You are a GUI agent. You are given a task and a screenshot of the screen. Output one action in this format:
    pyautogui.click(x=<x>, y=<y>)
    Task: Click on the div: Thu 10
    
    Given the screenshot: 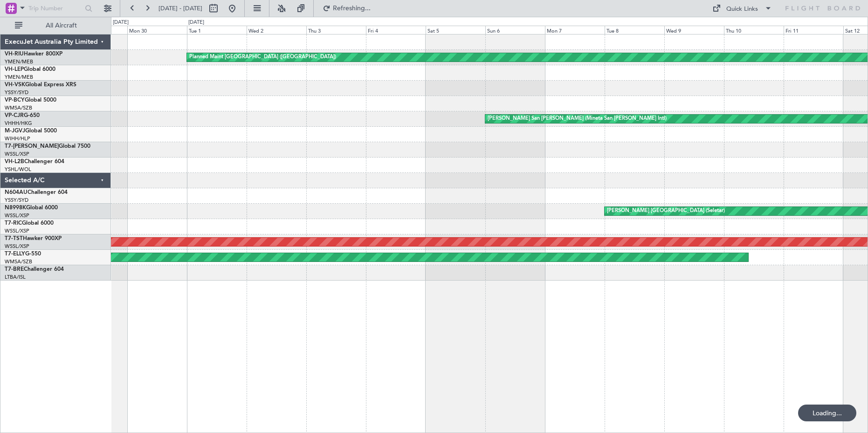 What is the action you would take?
    pyautogui.click(x=754, y=30)
    